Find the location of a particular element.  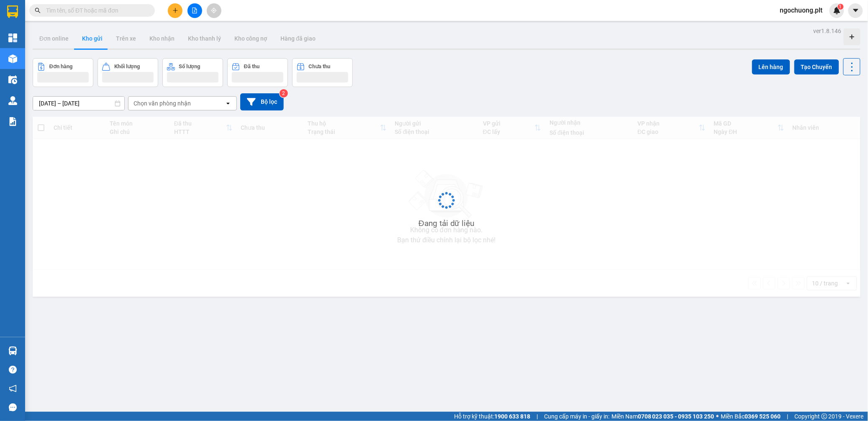

span: Miền Nam is located at coordinates (663, 416).